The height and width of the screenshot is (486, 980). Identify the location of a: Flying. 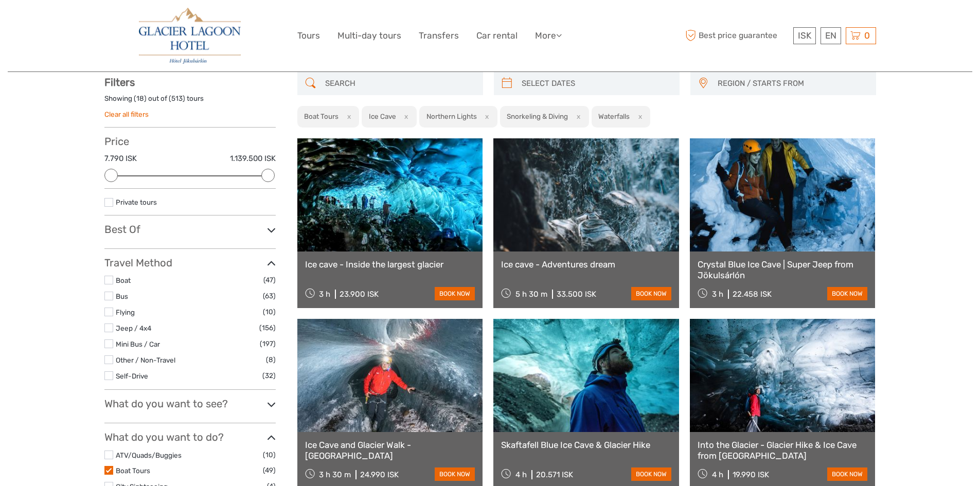
(125, 312).